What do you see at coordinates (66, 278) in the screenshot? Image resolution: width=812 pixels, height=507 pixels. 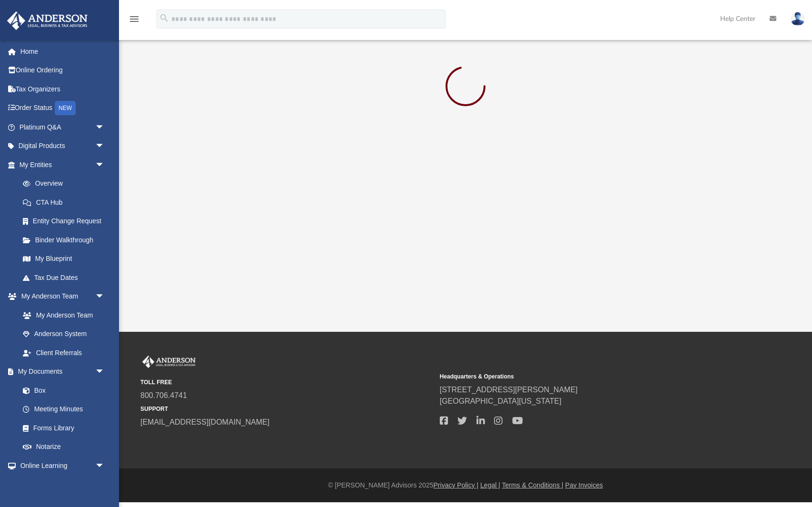 I see `a: Tax Due Dates` at bounding box center [66, 278].